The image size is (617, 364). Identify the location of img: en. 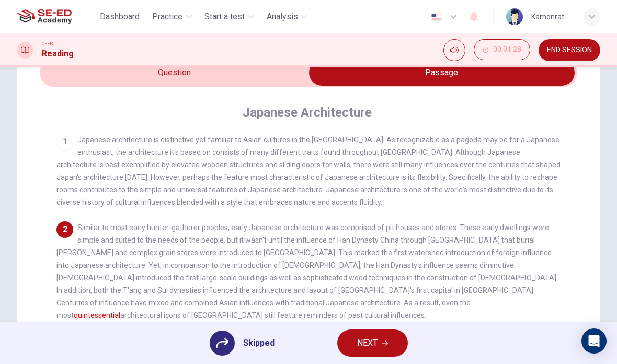
(436, 17).